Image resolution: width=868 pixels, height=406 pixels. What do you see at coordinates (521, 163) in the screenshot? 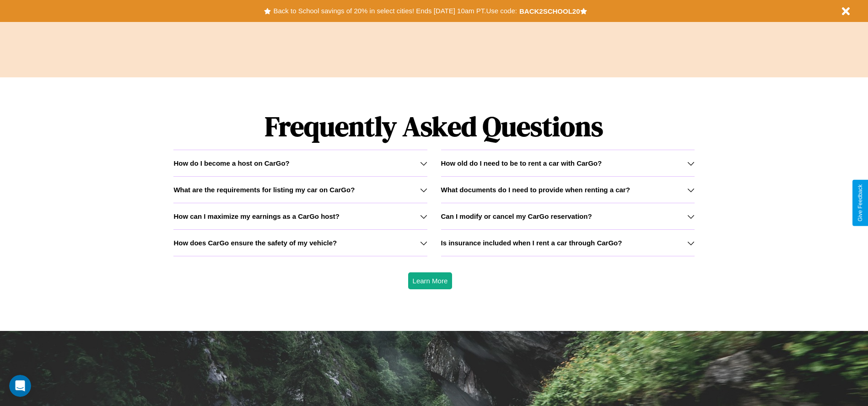
I see `h3: How old do I need to be to rent a car with CarGo?` at bounding box center [521, 163].